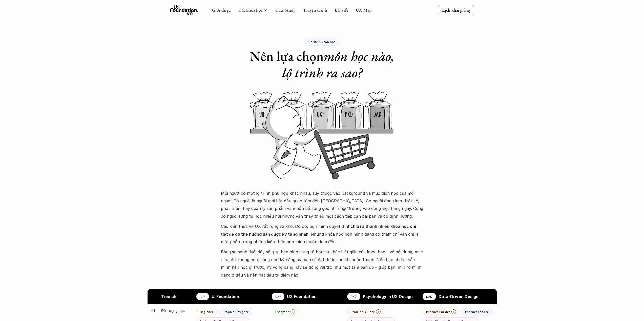  Describe the element at coordinates (322, 234) in the screenshot. I see `p: Các kiến thức về UX rất rộng và khó. Do đó, bọn mình quyết định . Những khóa học bọn mình đang có...` at that location.